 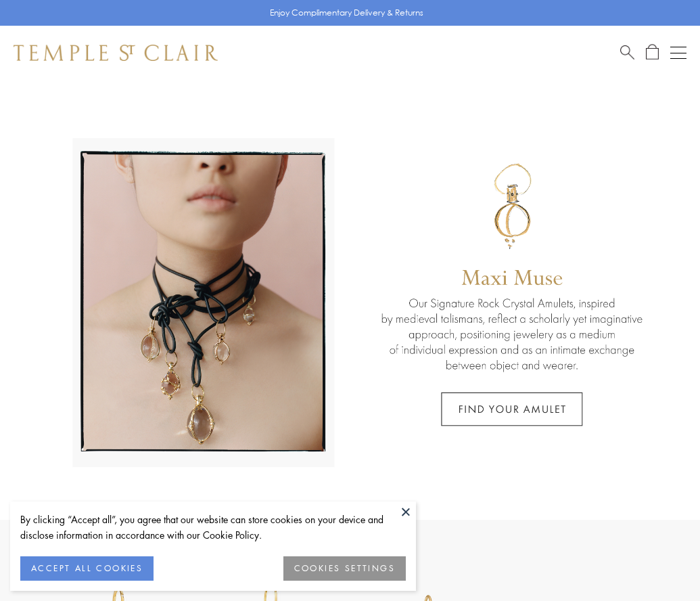 What do you see at coordinates (347, 13) in the screenshot?
I see `p: Enjoy Complimentary Delivery & Returns` at bounding box center [347, 13].